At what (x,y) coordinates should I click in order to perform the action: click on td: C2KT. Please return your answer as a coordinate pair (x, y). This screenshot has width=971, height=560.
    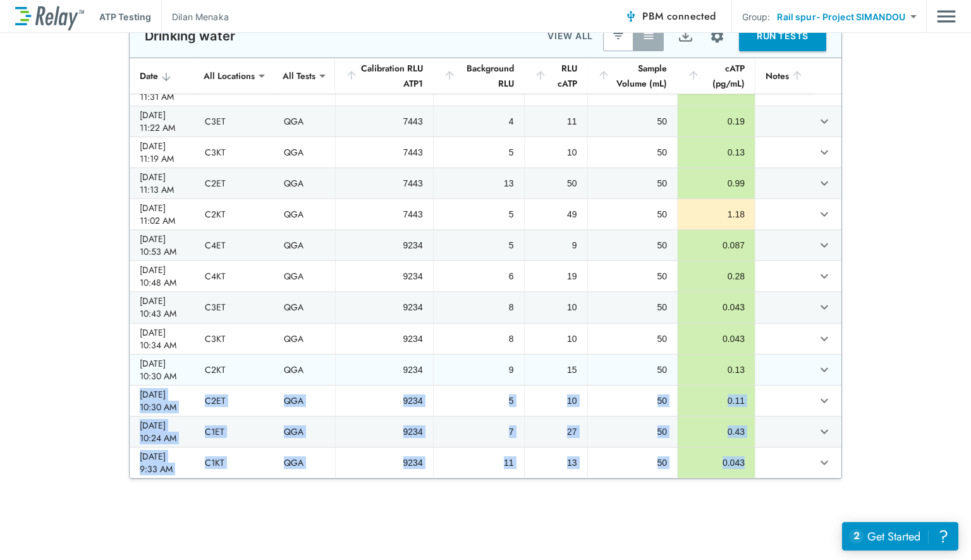
    Looking at the image, I should click on (234, 214).